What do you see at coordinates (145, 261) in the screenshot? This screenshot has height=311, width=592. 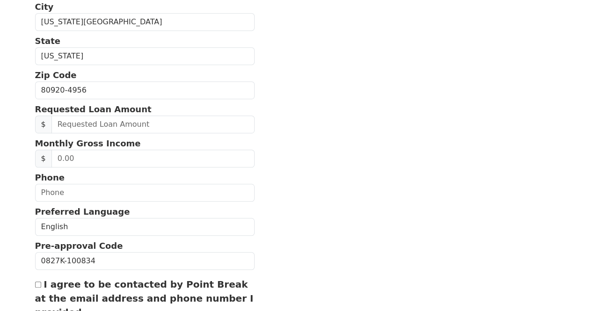 I see `input: Pre-approval Code` at bounding box center [145, 261].